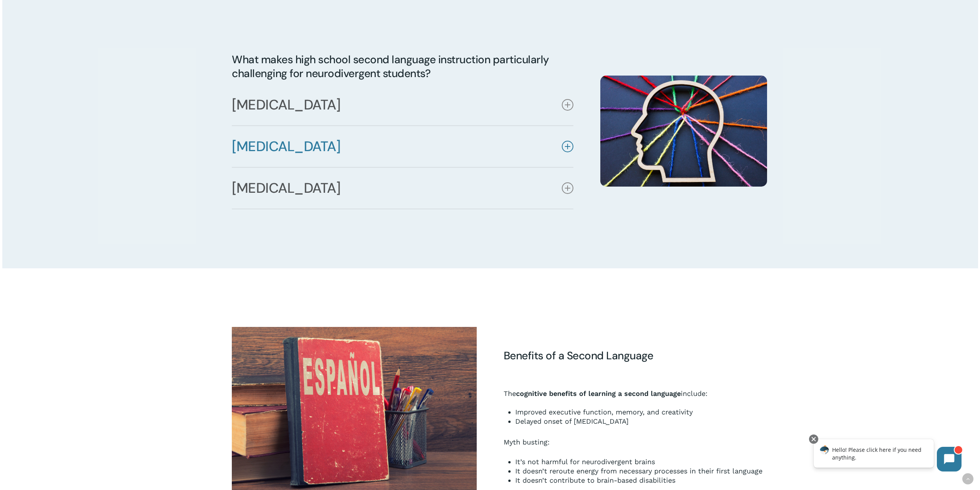 The height and width of the screenshot is (490, 980). I want to click on div: The include:, so click(636, 394).